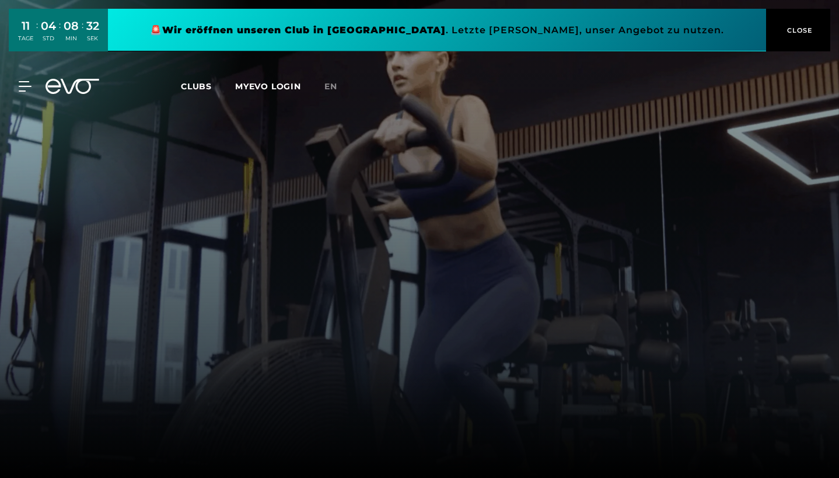  What do you see at coordinates (93, 39) in the screenshot?
I see `div: SEK` at bounding box center [93, 39].